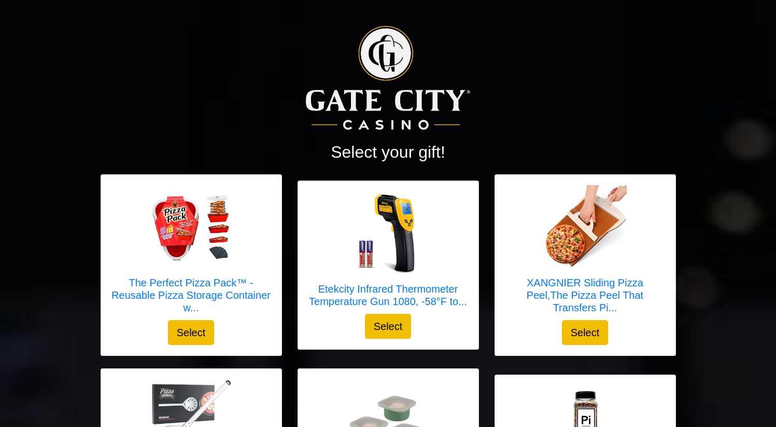 The height and width of the screenshot is (427, 776). Describe the element at coordinates (585, 227) in the screenshot. I see `img: XANGNIER Sliding Pizza Peel,The Pizza Peel That Transfers Pizza Perfectly,Super Magic Peel Pizza,...` at that location.